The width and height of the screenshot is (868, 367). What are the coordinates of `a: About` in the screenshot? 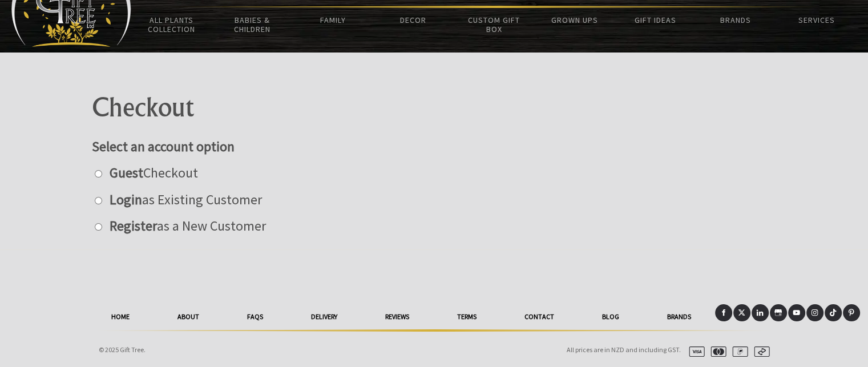 It's located at (188, 317).